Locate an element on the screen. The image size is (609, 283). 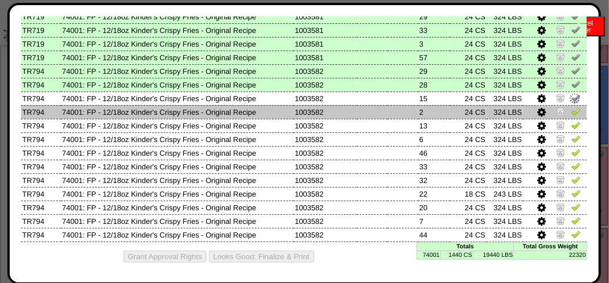
td: 44 is located at coordinates (434, 235).